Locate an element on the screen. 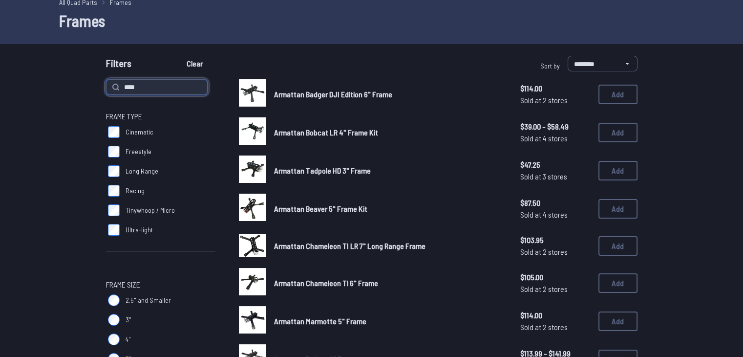 The width and height of the screenshot is (743, 357). span: $39.00 - $58.49 is located at coordinates (555, 127).